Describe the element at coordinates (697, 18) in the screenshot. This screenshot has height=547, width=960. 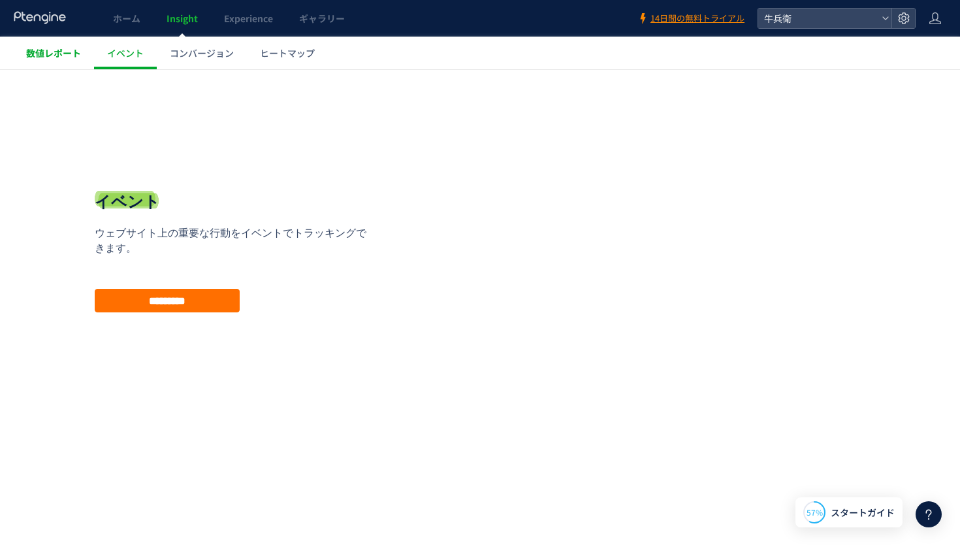
I see `span: 14日間の無料トライアル` at that location.